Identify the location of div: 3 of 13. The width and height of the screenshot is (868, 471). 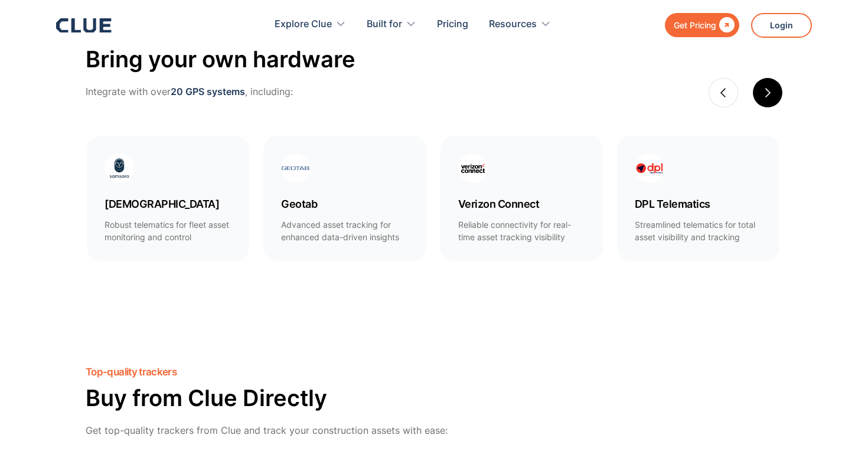
(522, 198).